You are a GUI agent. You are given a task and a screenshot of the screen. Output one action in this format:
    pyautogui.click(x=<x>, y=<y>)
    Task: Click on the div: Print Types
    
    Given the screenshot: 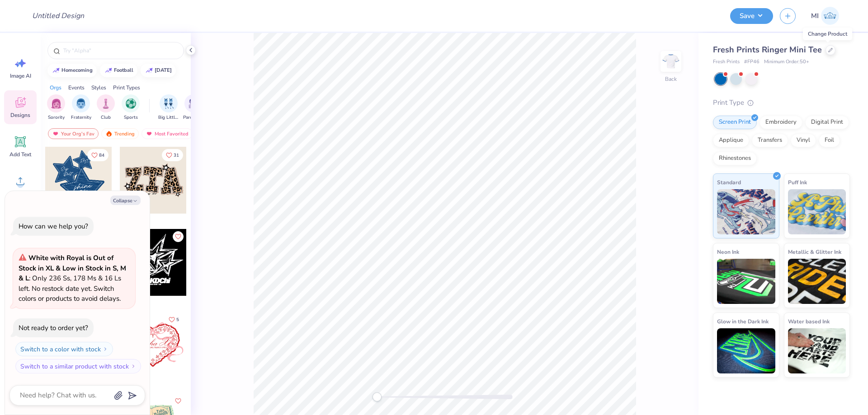 What is the action you would take?
    pyautogui.click(x=127, y=87)
    